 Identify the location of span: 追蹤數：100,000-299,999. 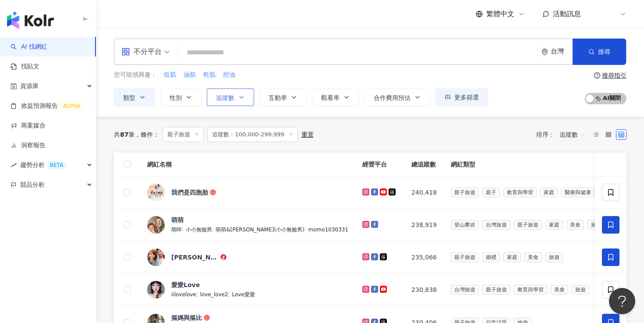
(252, 134).